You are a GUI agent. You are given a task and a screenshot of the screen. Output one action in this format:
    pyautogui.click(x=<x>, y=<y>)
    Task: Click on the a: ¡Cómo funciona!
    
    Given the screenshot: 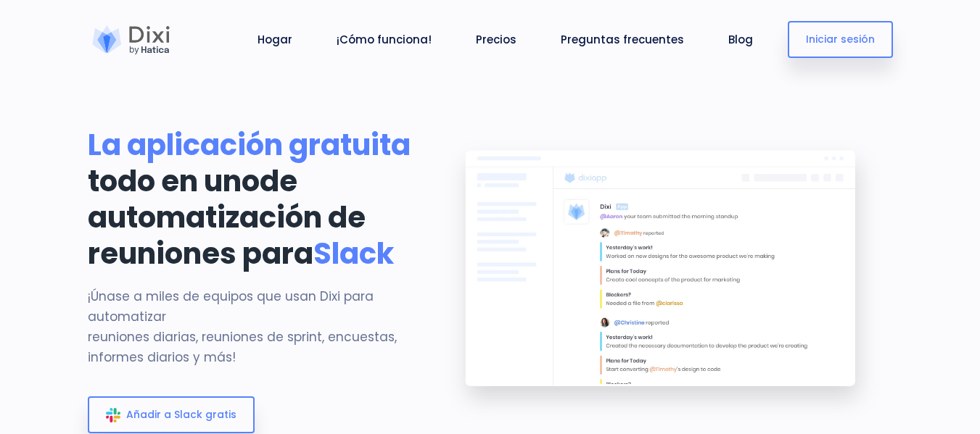 What is the action you would take?
    pyautogui.click(x=384, y=39)
    